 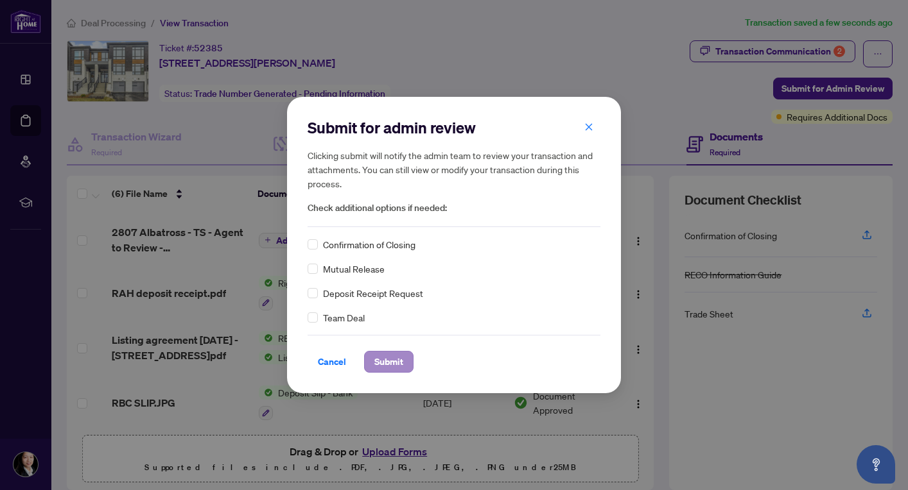 What do you see at coordinates (373, 293) in the screenshot?
I see `span: Deposit Receipt Request` at bounding box center [373, 293].